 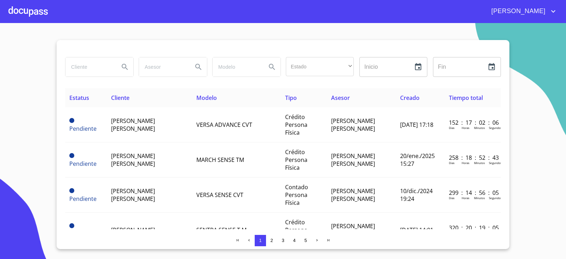 I want to click on span: VERSA SENSE CVT, so click(x=220, y=195).